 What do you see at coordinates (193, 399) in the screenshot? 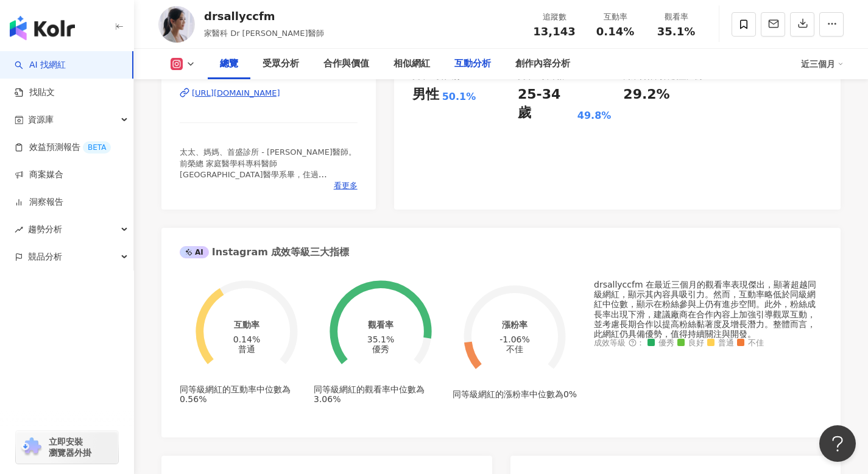
I see `span: 0.56%` at bounding box center [193, 399].